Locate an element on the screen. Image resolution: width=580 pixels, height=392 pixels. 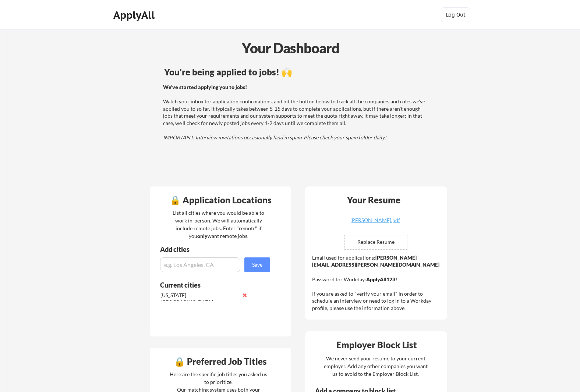
div: 🔒 Preferred Job Titles is located at coordinates (220, 361).